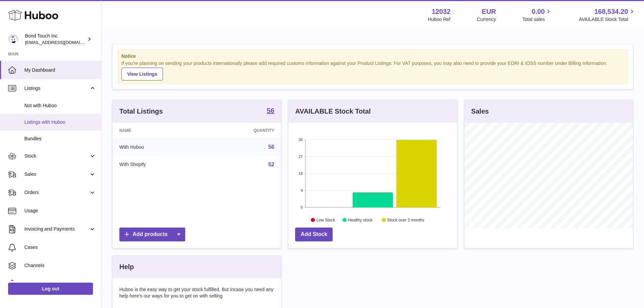  I want to click on strong: Notice, so click(372, 56).